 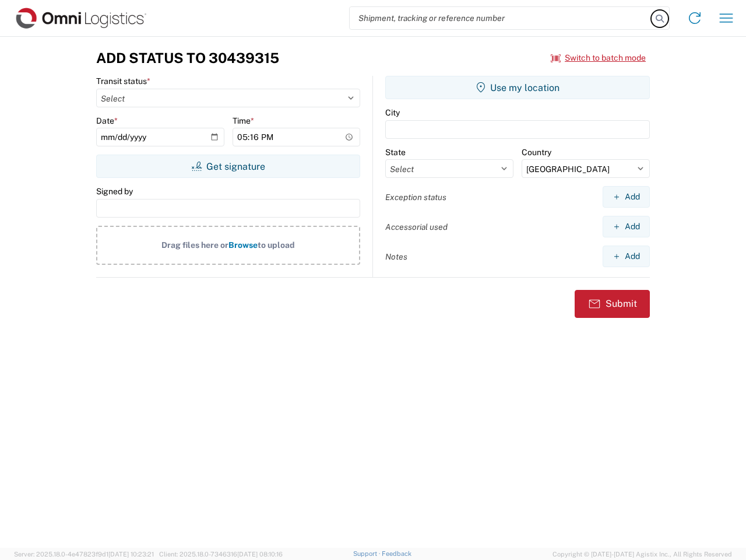 What do you see at coordinates (397, 256) in the screenshot?
I see `label: Notes` at bounding box center [397, 256].